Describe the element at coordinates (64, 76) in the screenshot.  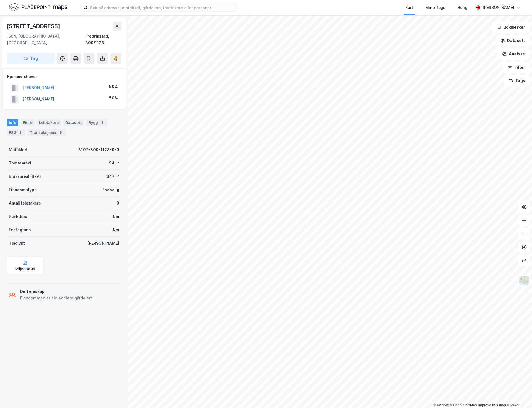
I see `div: Hjemmelshaver` at that location.